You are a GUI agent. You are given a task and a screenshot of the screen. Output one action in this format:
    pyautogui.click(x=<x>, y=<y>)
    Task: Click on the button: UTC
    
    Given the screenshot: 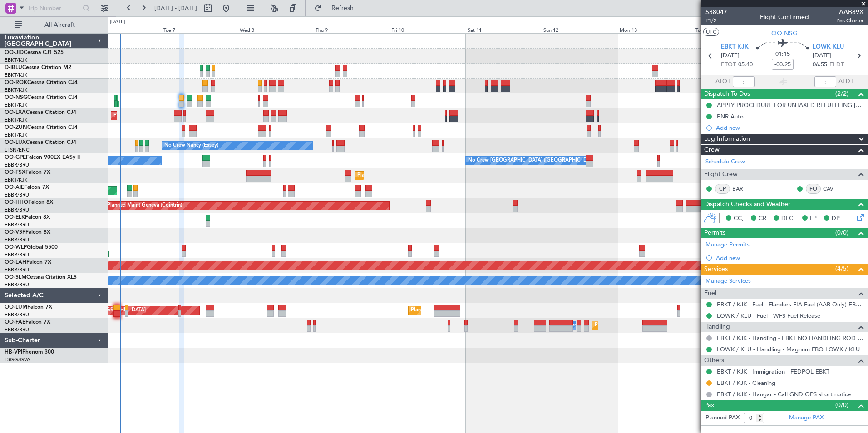 What is the action you would take?
    pyautogui.click(x=711, y=32)
    